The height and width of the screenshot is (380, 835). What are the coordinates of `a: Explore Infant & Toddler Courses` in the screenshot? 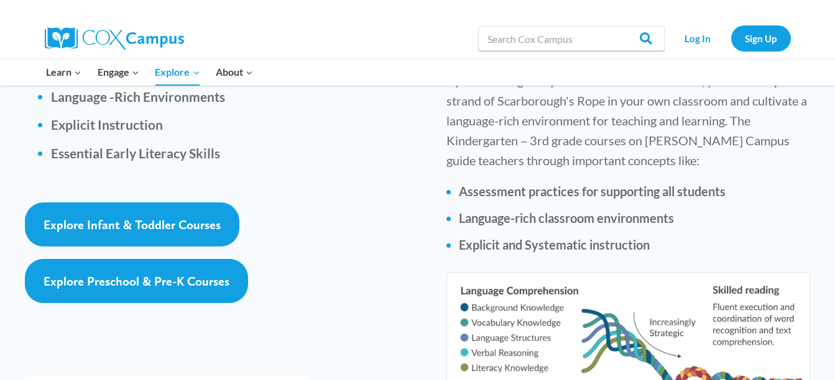 It's located at (132, 224).